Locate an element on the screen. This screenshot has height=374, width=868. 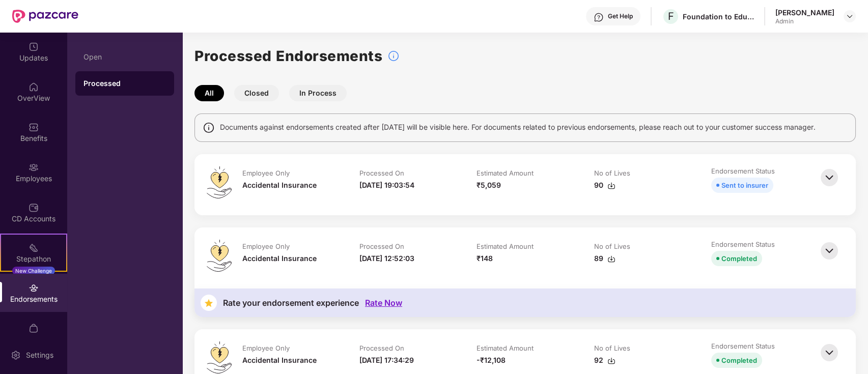
div: Rate your endorsement experience is located at coordinates (291, 303).